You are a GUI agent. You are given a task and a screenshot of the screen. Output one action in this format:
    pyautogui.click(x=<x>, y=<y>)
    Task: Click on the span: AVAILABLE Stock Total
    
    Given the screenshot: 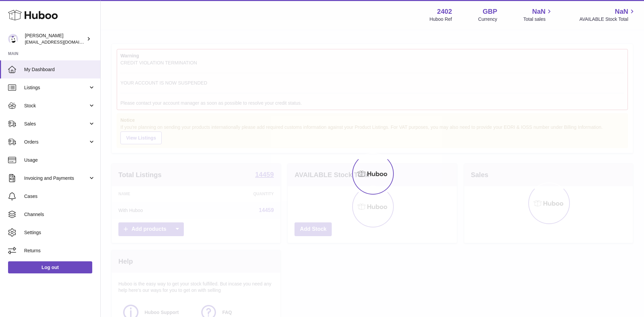 What is the action you would take?
    pyautogui.click(x=608, y=19)
    